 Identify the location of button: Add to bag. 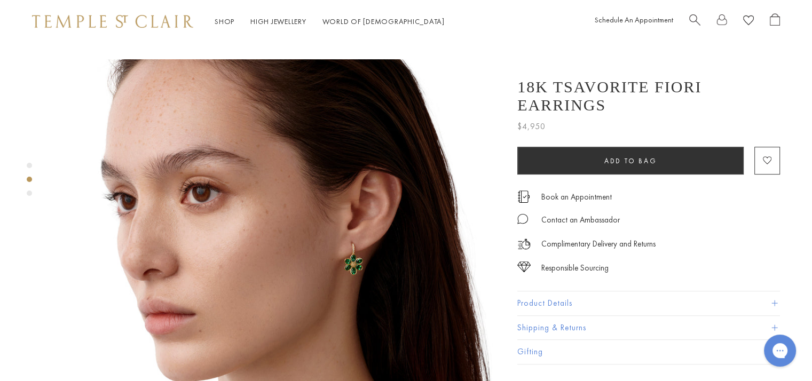
(631, 161).